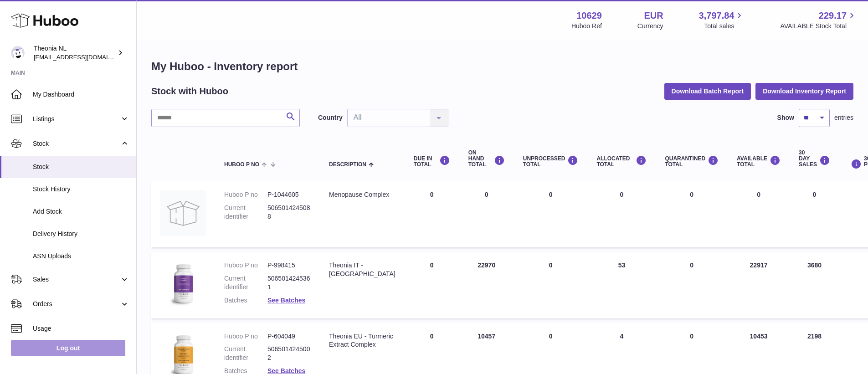  Describe the element at coordinates (589, 15) in the screenshot. I see `strong: 10629` at that location.